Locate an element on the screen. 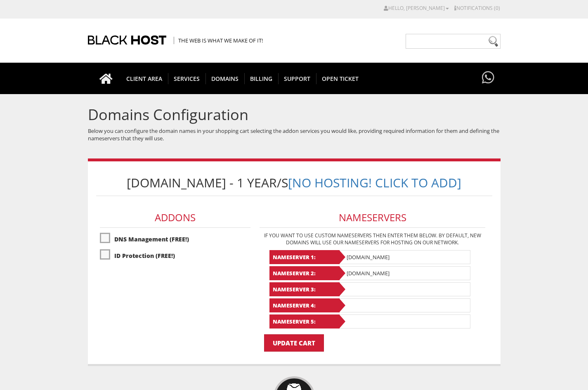 The height and width of the screenshot is (390, 588). span: Domains is located at coordinates (225, 79).